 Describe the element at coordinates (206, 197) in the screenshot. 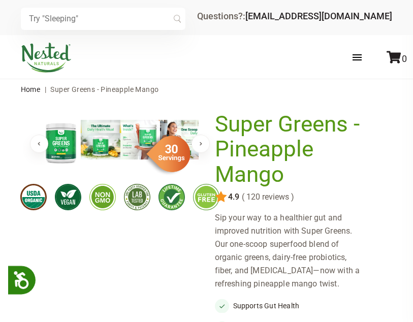

I see `img: glutenfree` at that location.